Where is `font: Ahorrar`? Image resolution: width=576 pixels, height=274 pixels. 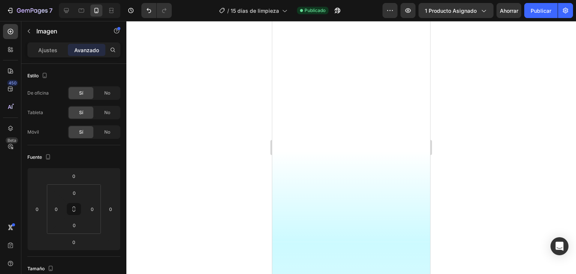 font: Ahorrar is located at coordinates (509, 10).